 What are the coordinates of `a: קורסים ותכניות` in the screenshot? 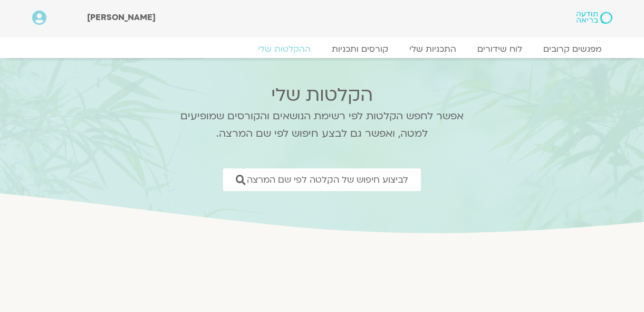 It's located at (360, 49).